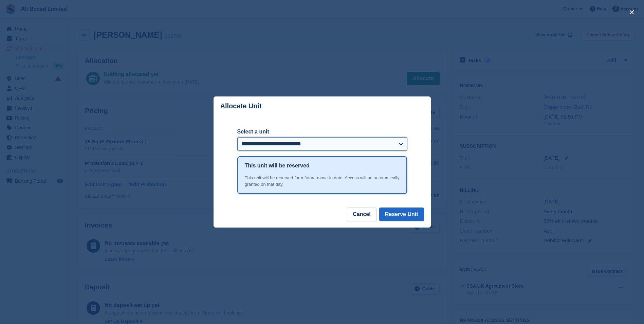 The image size is (644, 324). Describe the element at coordinates (632, 12) in the screenshot. I see `button: close` at that location.